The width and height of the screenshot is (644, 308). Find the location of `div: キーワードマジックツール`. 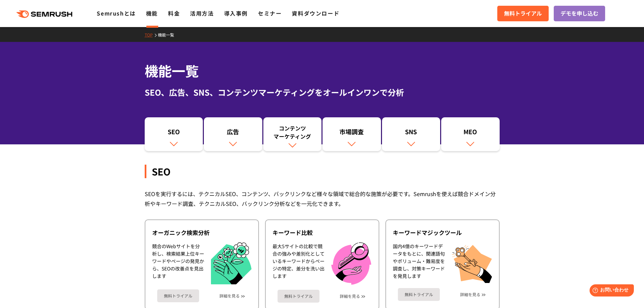

div: キーワードマジックツール is located at coordinates (442, 232).